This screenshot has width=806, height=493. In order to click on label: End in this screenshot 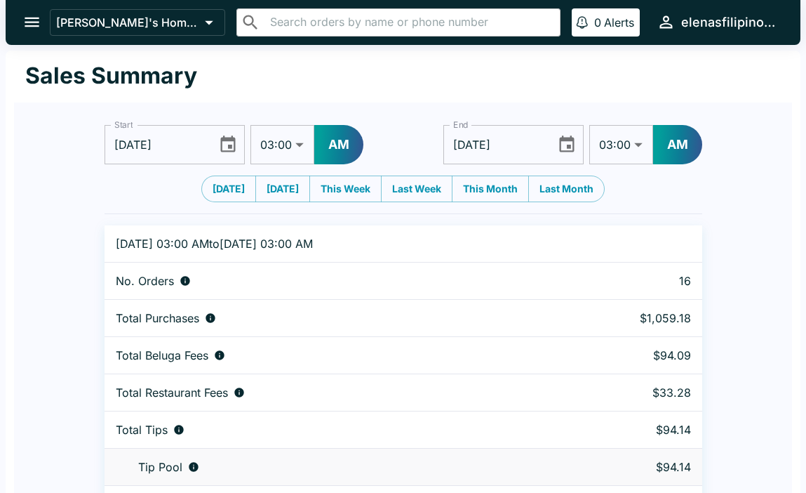, I will do `click(461, 124)`.